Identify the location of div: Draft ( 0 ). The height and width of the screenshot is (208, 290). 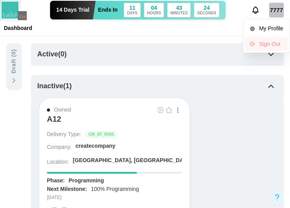
(14, 61).